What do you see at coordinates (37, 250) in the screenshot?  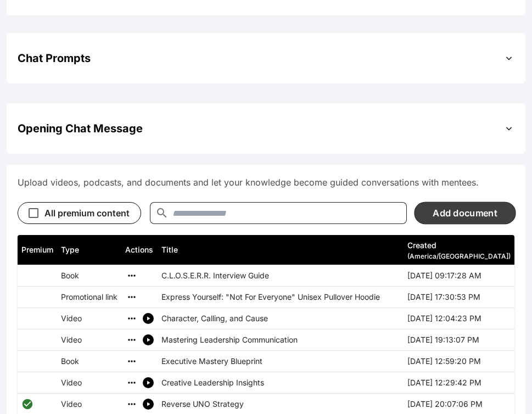 I see `th: Premium` at bounding box center [37, 250].